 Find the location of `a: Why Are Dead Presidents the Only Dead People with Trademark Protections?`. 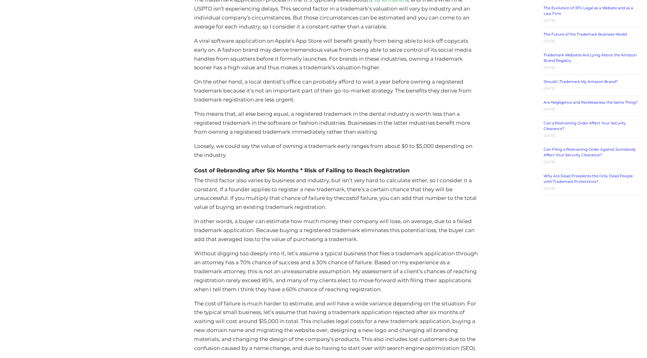

a: Why Are Dead Presidents the Only Dead People with Trademark Protections? is located at coordinates (588, 179).